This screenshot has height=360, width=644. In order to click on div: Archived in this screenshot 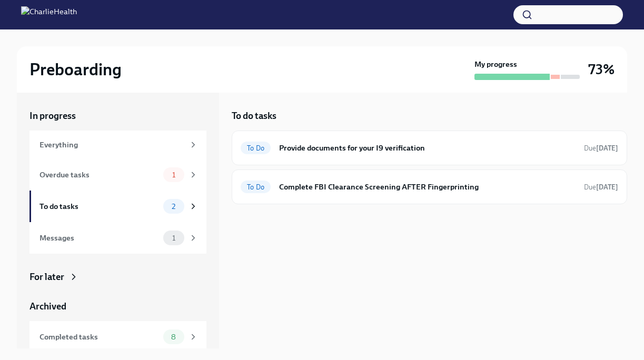, I will do `click(118, 306)`.